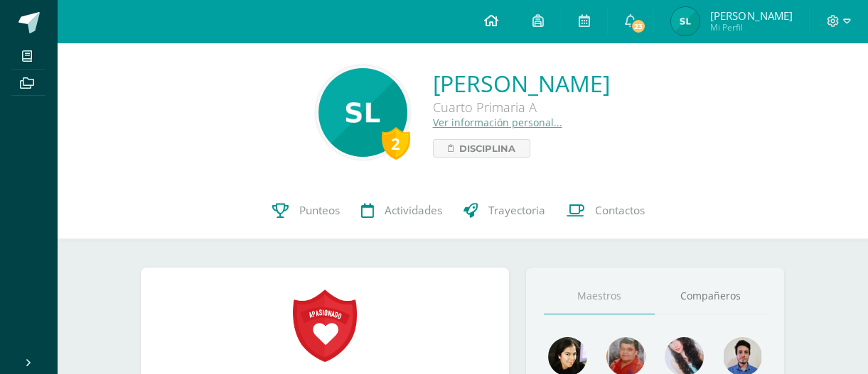  Describe the element at coordinates (504, 211) in the screenshot. I see `a: Trayectoria` at that location.